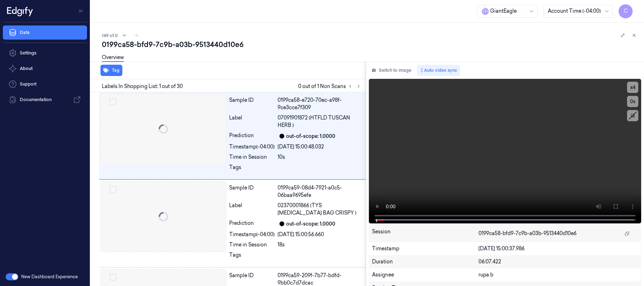 This screenshot has width=644, height=286. Describe the element at coordinates (319, 245) in the screenshot. I see `div: 18s` at that location.